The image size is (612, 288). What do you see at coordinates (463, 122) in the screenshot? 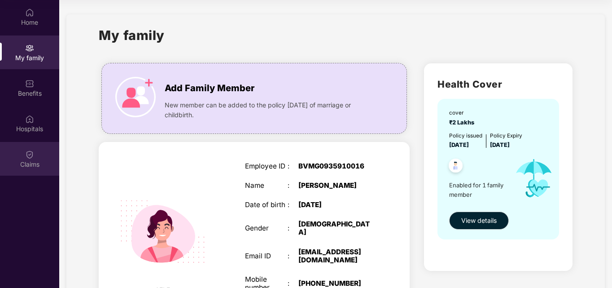
I see `span: ₹2 Lakhs` at bounding box center [463, 122].